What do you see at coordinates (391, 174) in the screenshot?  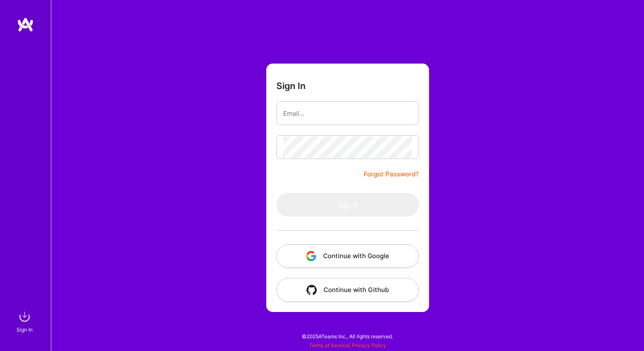 I see `a: Forgot Password?` at bounding box center [391, 174].